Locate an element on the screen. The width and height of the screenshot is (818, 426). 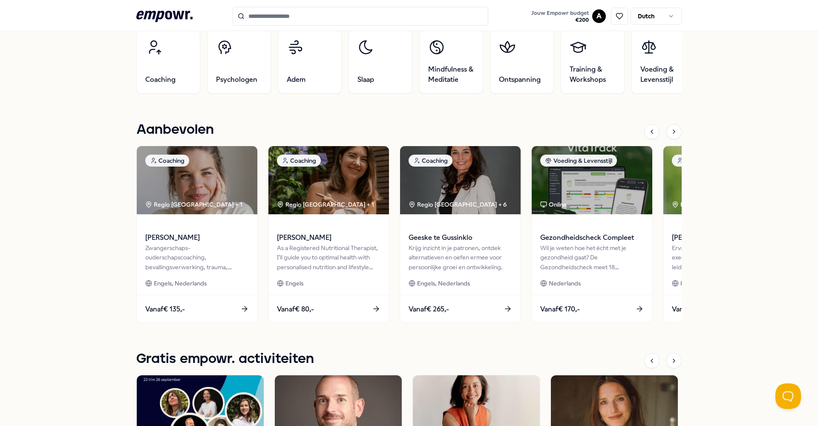
span: € 200 is located at coordinates (560, 20).